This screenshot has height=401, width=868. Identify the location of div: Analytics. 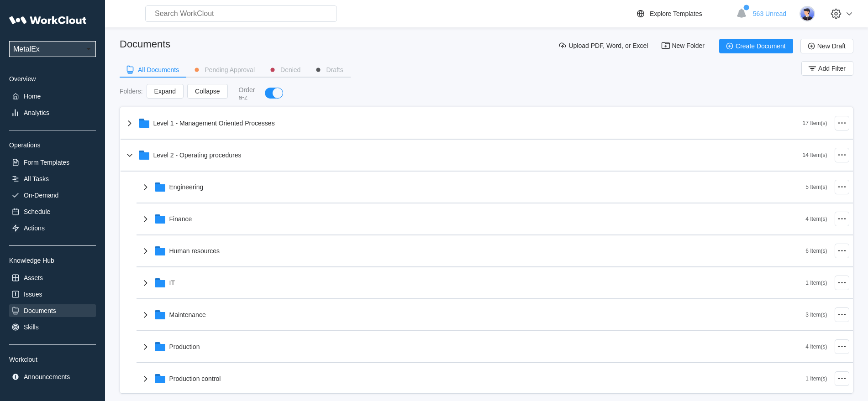
(37, 113).